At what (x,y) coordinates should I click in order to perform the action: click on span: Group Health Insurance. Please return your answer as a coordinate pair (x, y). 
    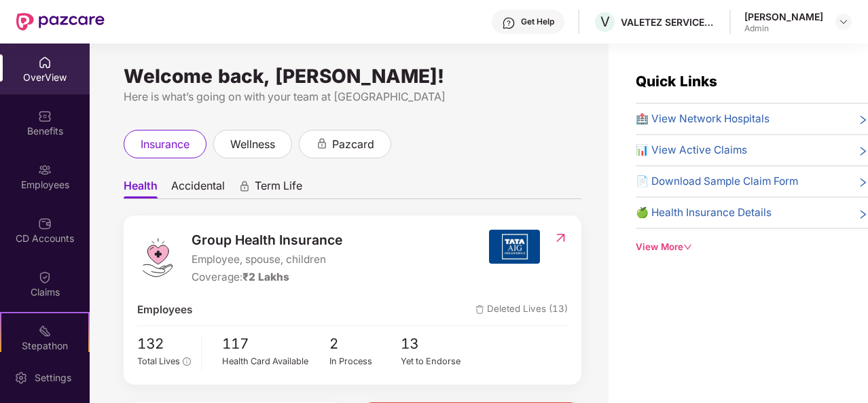
    Looking at the image, I should click on (267, 240).